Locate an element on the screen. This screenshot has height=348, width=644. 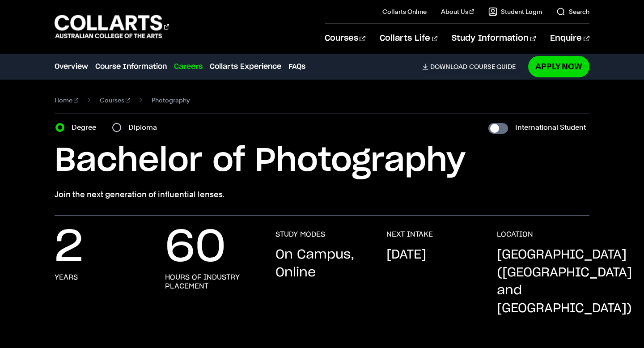
a: Apply Now is located at coordinates (558, 66).